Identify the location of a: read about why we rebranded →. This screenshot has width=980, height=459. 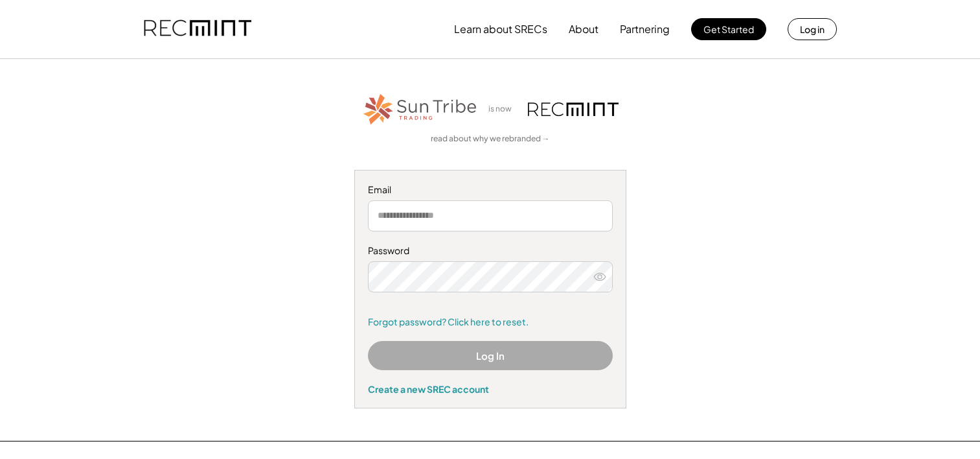
(490, 139).